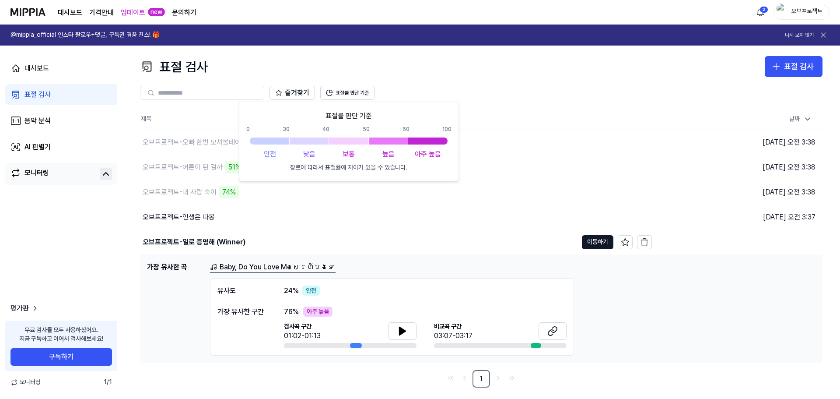 Image resolution: width=840 pixels, height=399 pixels. What do you see at coordinates (302, 336) in the screenshot?
I see `div: 01:02-01:13` at bounding box center [302, 336].